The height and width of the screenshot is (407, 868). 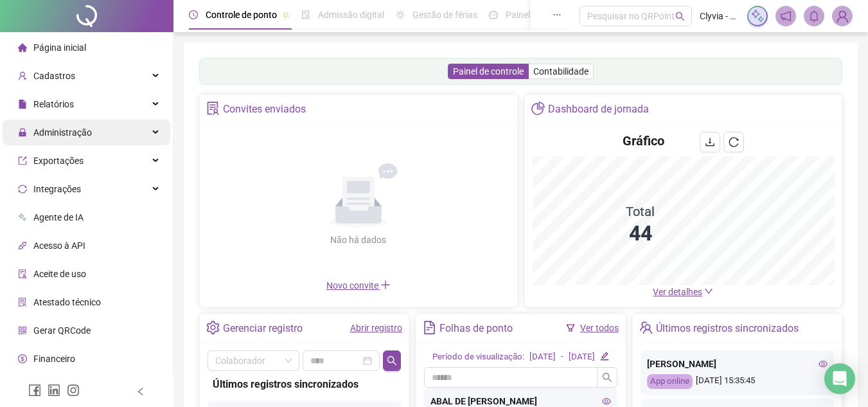 I want to click on a: Ver todos, so click(x=599, y=328).